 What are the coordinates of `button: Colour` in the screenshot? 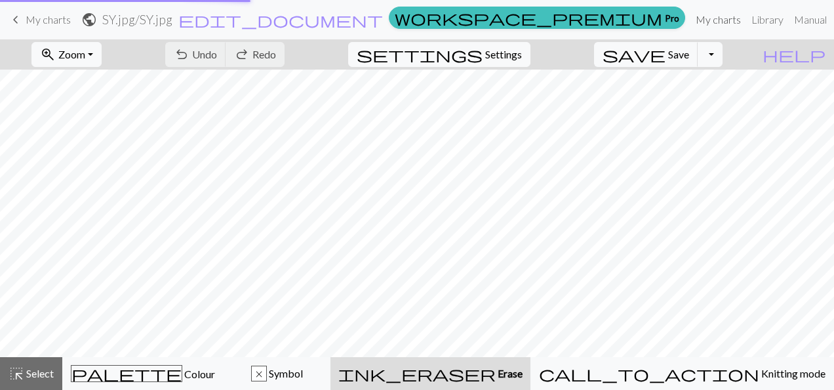 It's located at (143, 373).